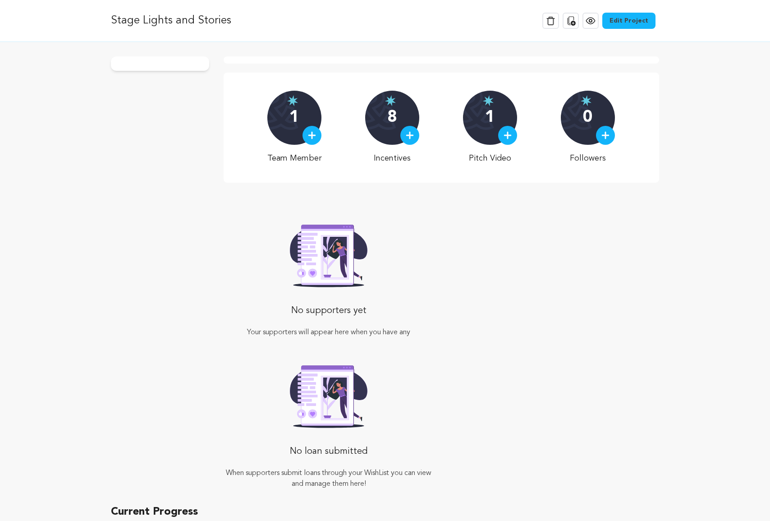  What do you see at coordinates (171, 21) in the screenshot?
I see `p: Stage Lights and Stories` at bounding box center [171, 21].